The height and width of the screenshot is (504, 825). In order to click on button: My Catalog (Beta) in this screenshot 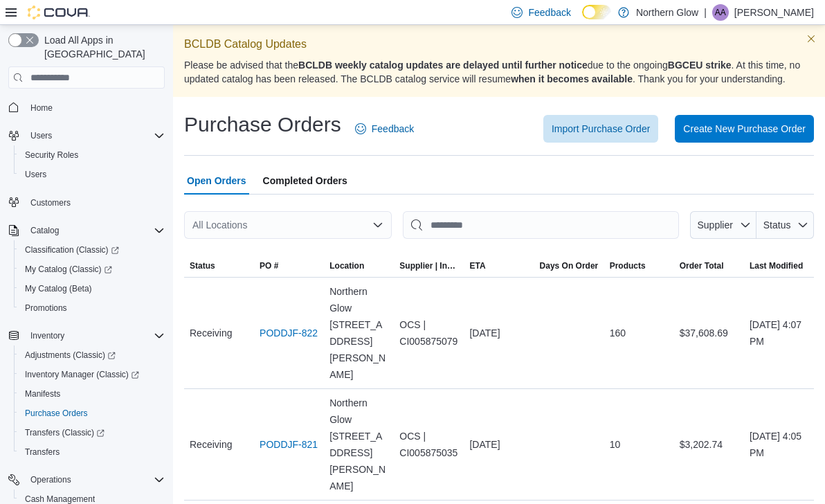, I will do `click(92, 288)`.